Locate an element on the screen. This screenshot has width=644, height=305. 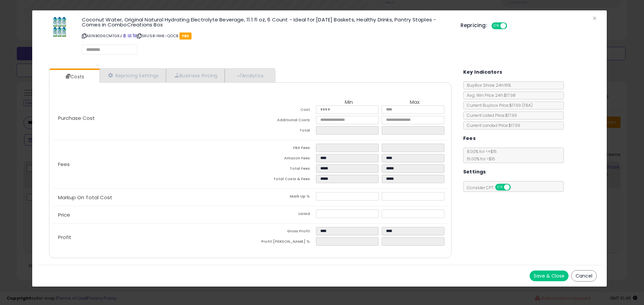
a: Repricing Settings is located at coordinates (133, 75).